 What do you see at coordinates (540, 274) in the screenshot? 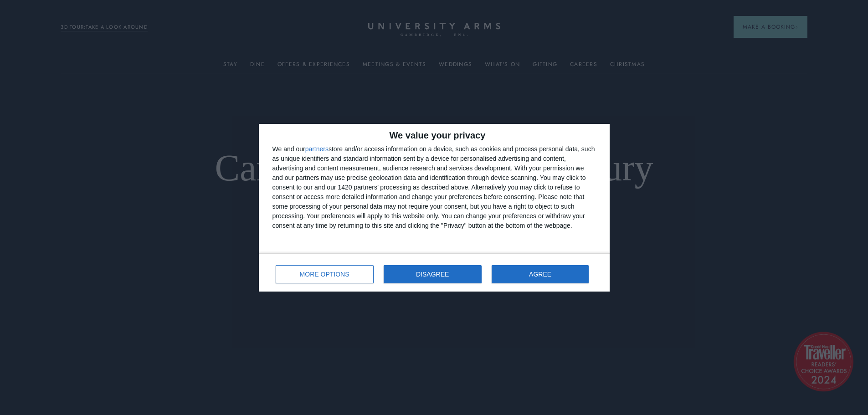
I see `span: AGREE` at bounding box center [540, 274].